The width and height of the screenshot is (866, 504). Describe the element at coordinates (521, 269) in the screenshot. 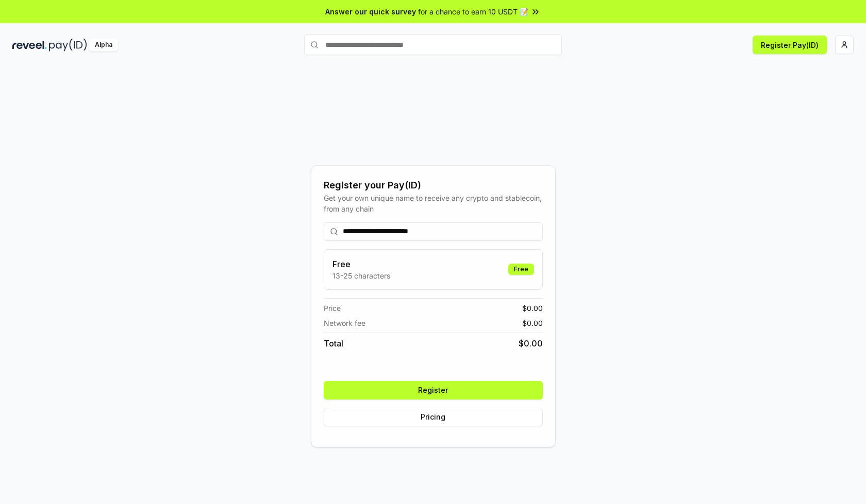

I see `div: Free` at that location.